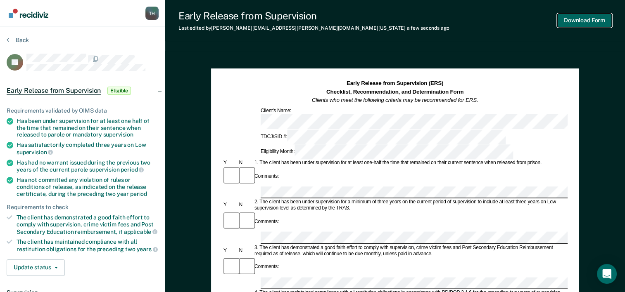  What do you see at coordinates (88, 187) in the screenshot?
I see `div: Has not committed any violation of rules or conditions of release, as indicated on the release ce...` at bounding box center [88, 187].